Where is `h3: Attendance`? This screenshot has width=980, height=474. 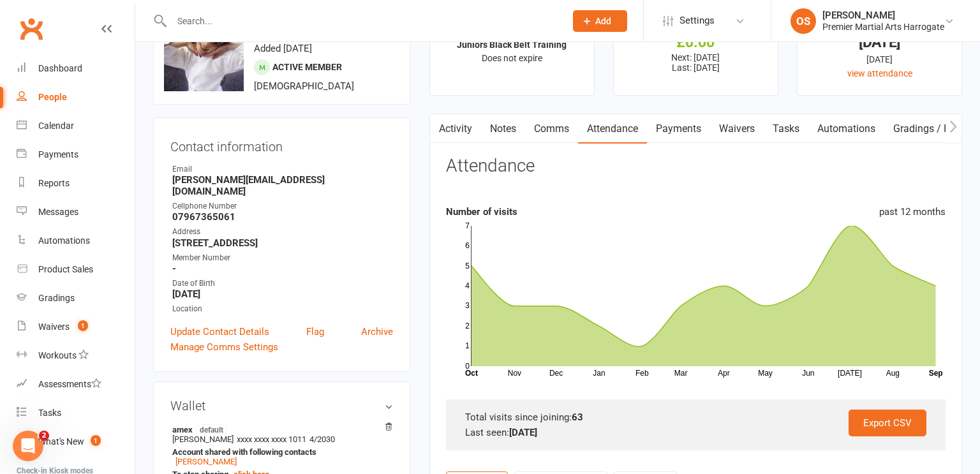 h3: Attendance is located at coordinates (490, 166).